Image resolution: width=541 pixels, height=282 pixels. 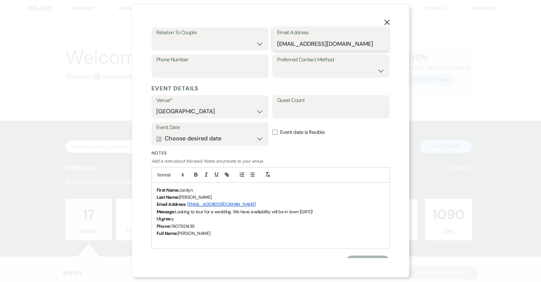 What do you see at coordinates (271, 88) in the screenshot?
I see `h5: Event Details` at bounding box center [271, 88].